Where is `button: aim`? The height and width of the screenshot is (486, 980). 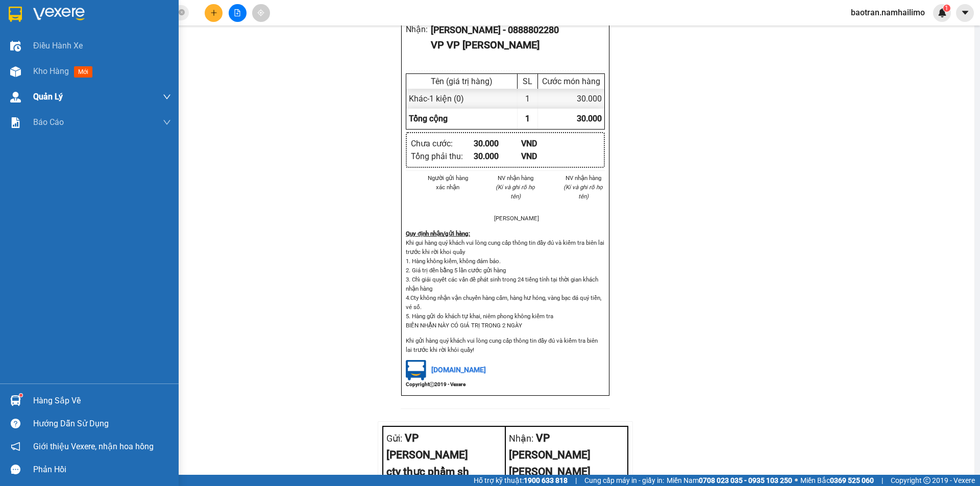
button: aim is located at coordinates (261, 13).